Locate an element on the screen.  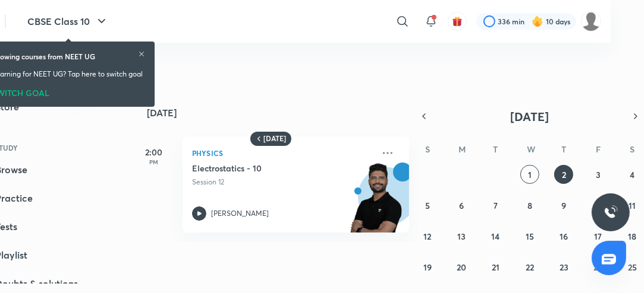
button: October 3, 2025 is located at coordinates (598, 175).